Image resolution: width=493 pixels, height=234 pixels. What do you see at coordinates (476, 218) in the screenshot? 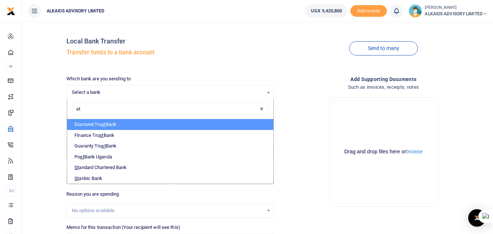
I see `div: Open Intercom Messenger` at bounding box center [476, 218].